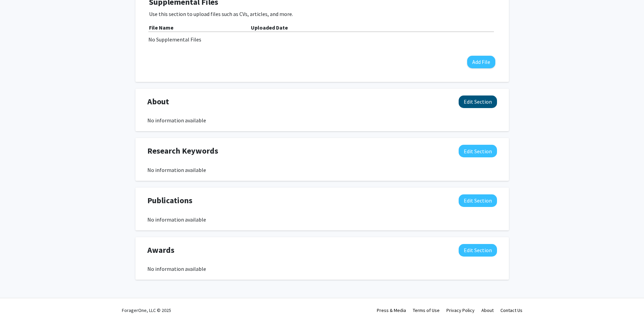 The width and height of the screenshot is (644, 314). What do you see at coordinates (158, 101) in the screenshot?
I see `span: About` at bounding box center [158, 101].